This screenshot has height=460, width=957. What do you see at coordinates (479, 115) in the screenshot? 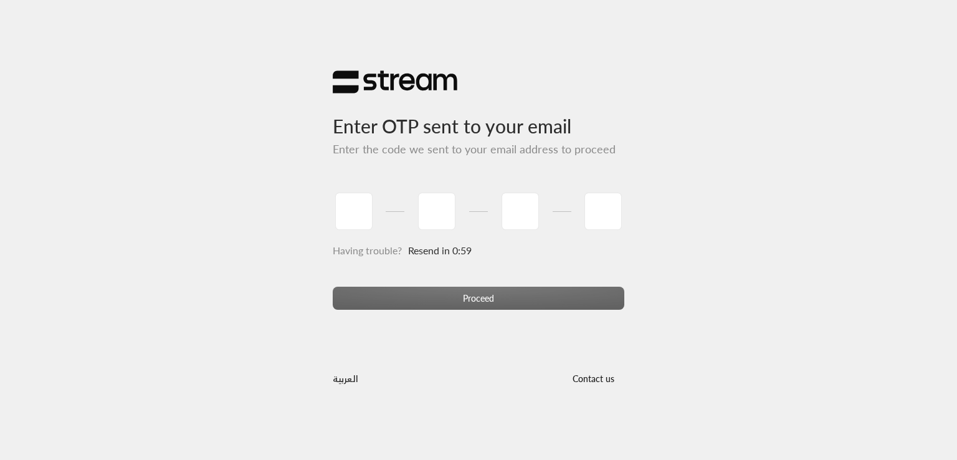
I see `h3: Enter OTP sent to your email` at bounding box center [479, 115].